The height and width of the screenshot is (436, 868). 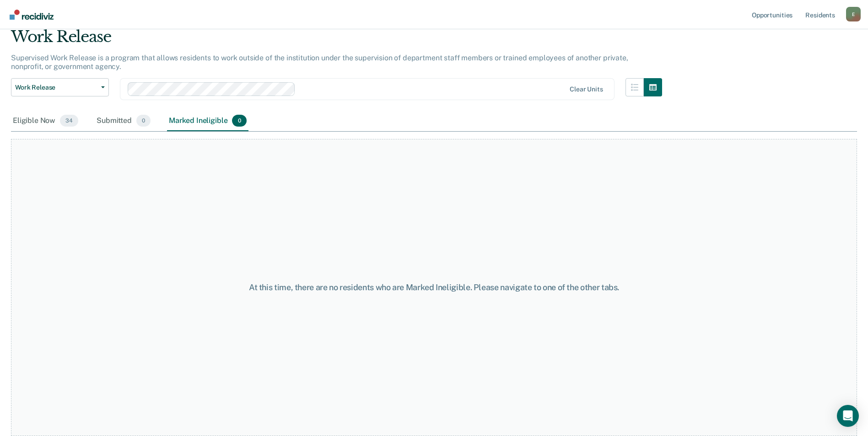 What do you see at coordinates (69, 121) in the screenshot?
I see `span: 34` at bounding box center [69, 121].